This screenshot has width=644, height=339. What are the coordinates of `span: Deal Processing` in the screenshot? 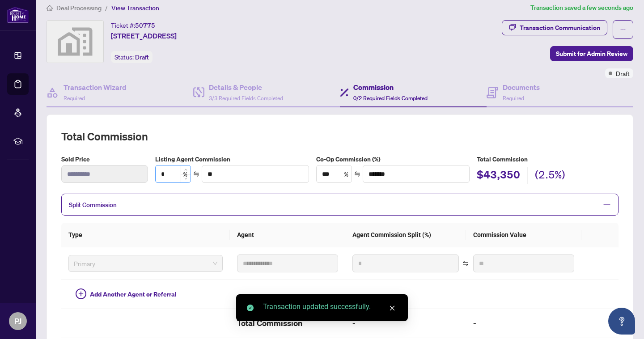 It's located at (79, 8).